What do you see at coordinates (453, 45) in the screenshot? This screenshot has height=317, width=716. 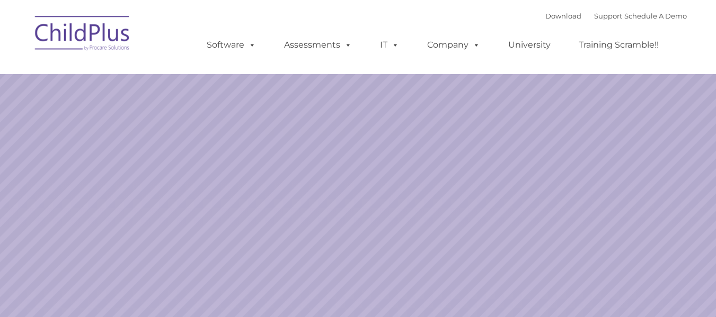 I see `a: Company` at bounding box center [453, 45].